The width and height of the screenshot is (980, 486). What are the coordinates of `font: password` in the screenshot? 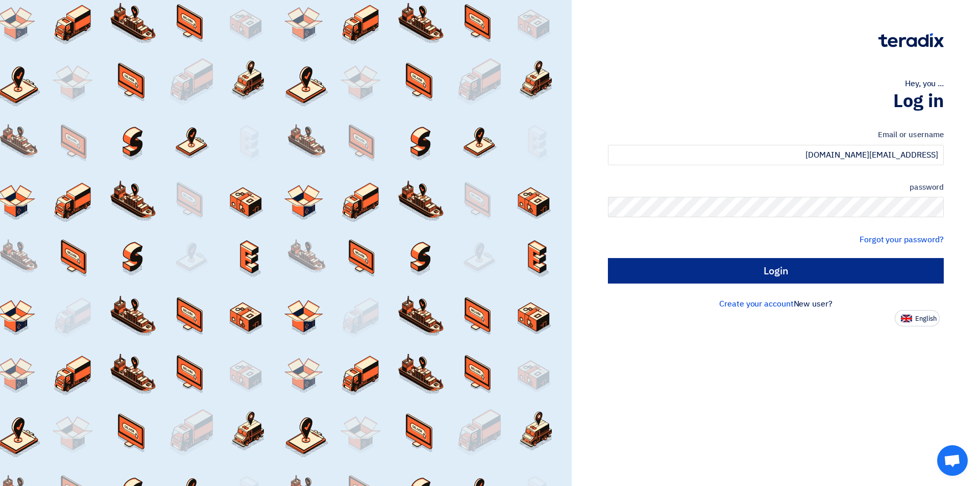 It's located at (927, 188).